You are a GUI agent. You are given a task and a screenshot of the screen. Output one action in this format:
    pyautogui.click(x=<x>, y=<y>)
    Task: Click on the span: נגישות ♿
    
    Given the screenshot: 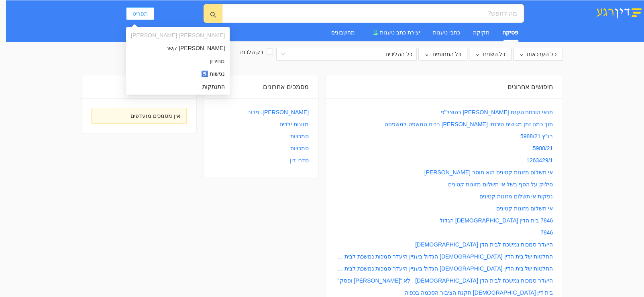 What is the action you would take?
    pyautogui.click(x=178, y=74)
    